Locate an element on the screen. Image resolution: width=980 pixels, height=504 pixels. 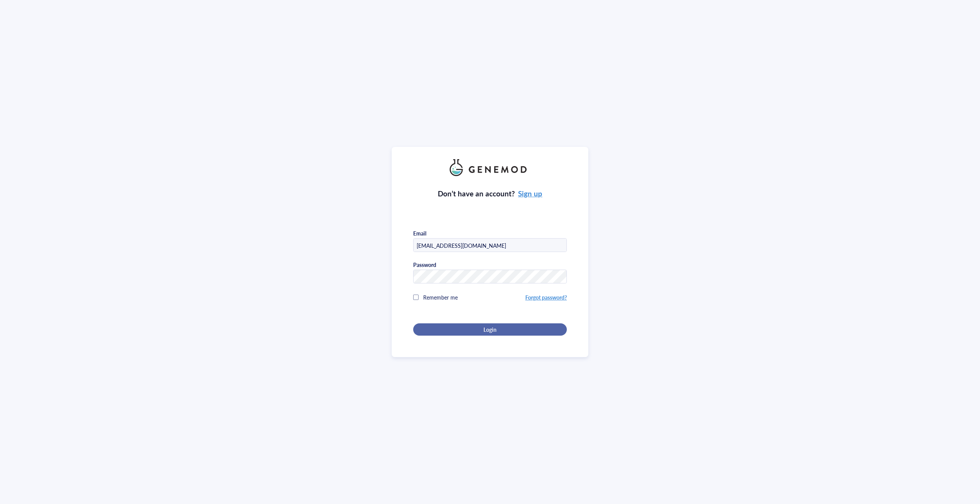
div: Don’t have an account? is located at coordinates (490, 194).